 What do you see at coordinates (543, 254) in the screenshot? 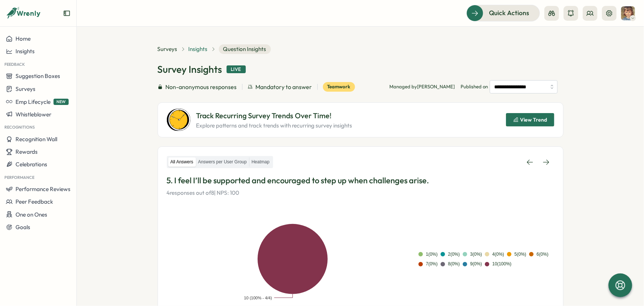
I see `div: 6 ( 0 %)` at bounding box center [543, 254].